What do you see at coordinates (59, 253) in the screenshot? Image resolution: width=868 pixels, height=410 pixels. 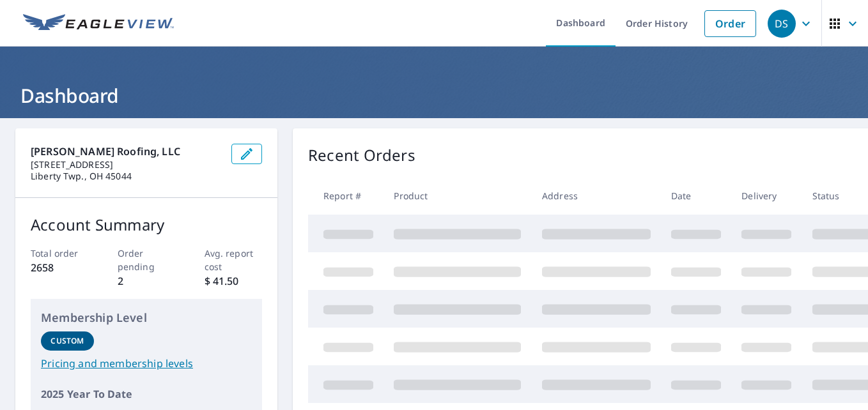 I see `p: Total order` at bounding box center [59, 253].